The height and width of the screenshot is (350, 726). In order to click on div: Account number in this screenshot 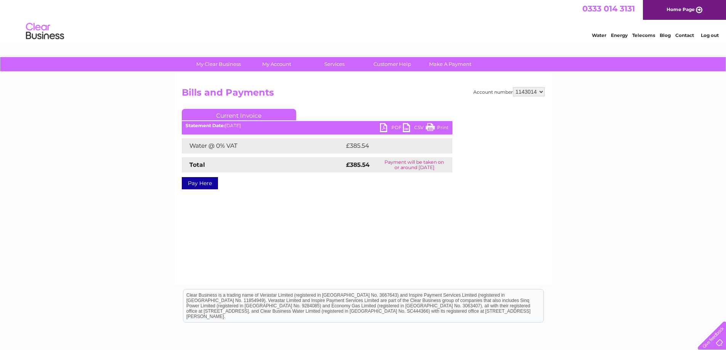, I will do `click(509, 92)`.